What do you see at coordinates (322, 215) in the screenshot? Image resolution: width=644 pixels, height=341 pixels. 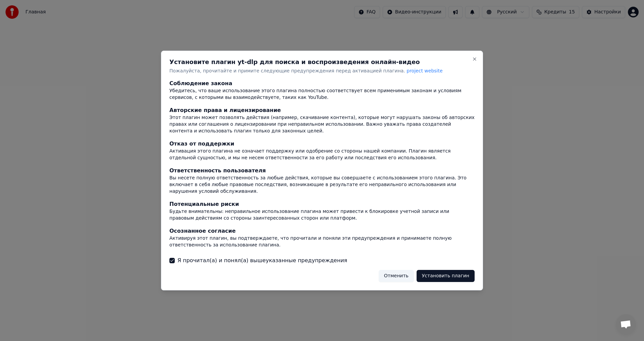 I see `div: Будьте внимательны: неправильное использование плагина может привести к блокировке учетной записи...` at bounding box center [322, 215].